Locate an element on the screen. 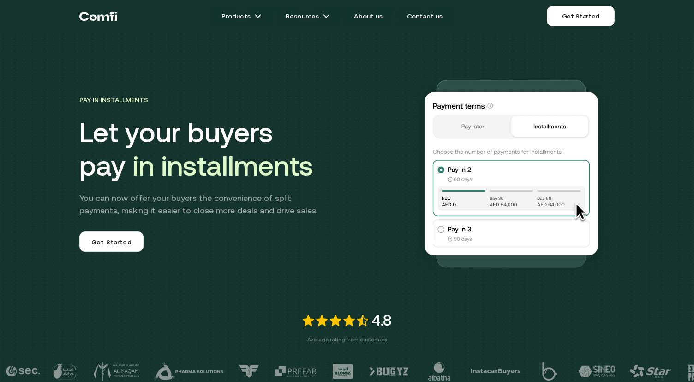  h1: Let your buyers pay is located at coordinates (236, 149).